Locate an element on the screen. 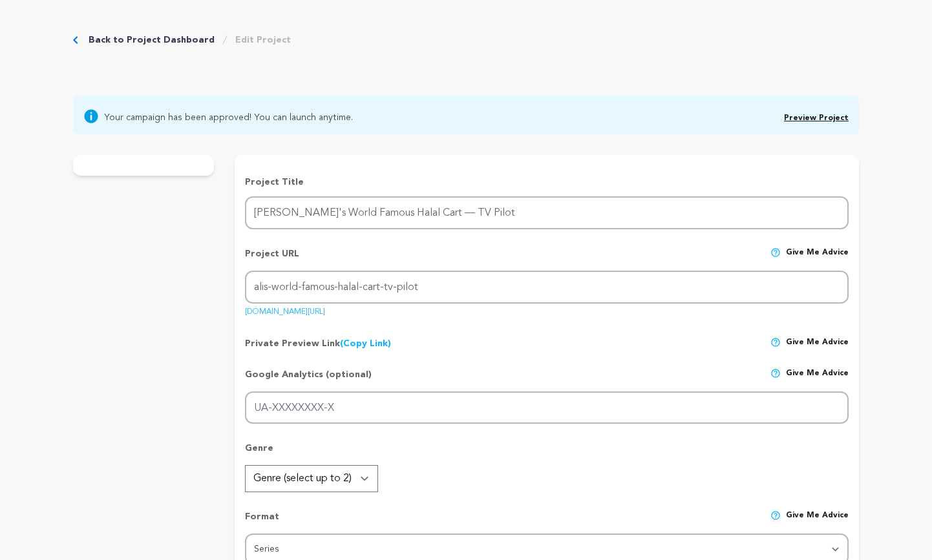 The height and width of the screenshot is (560, 932). input: Project URL is located at coordinates (547, 287).